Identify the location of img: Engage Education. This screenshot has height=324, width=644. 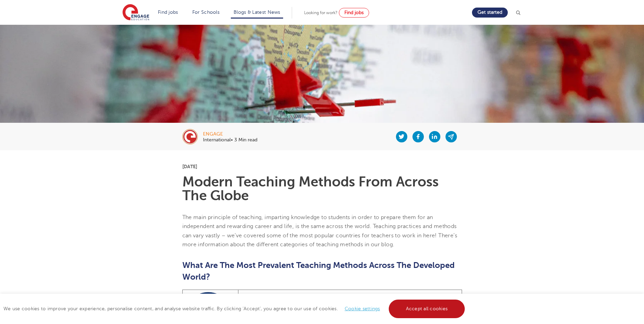
(136, 13).